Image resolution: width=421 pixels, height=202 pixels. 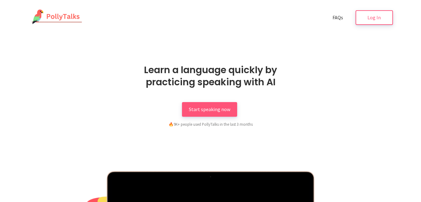 What do you see at coordinates (55, 17) in the screenshot?
I see `img: PollyTalks Logo` at bounding box center [55, 17].